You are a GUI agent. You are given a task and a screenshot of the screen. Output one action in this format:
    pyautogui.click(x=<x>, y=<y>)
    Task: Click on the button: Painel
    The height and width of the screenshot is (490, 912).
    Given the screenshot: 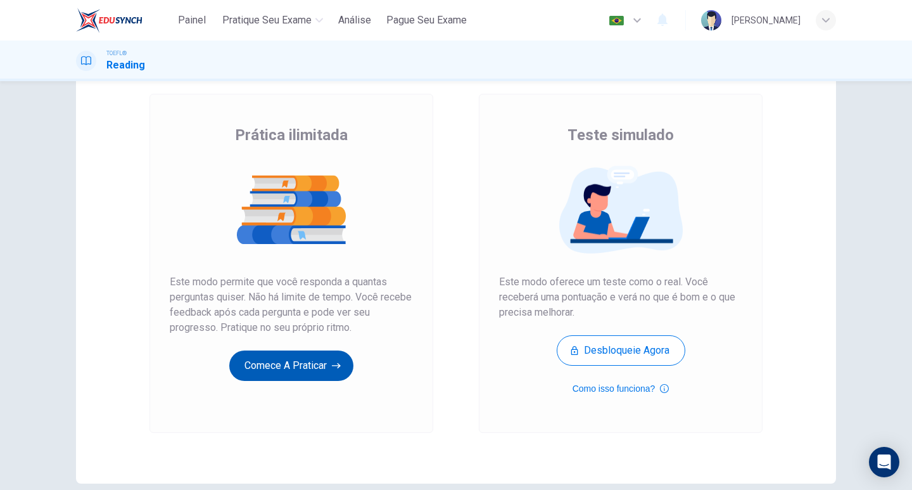 What is the action you would take?
    pyautogui.click(x=192, y=20)
    